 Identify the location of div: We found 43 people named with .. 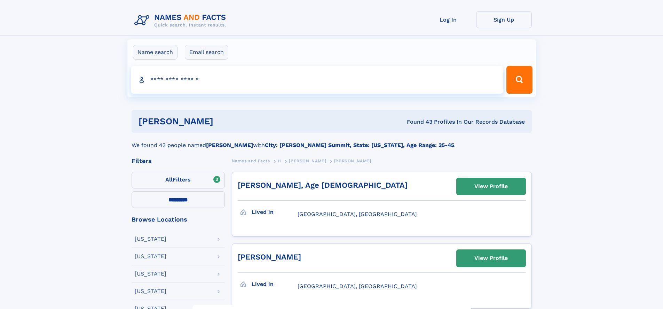
(331, 141).